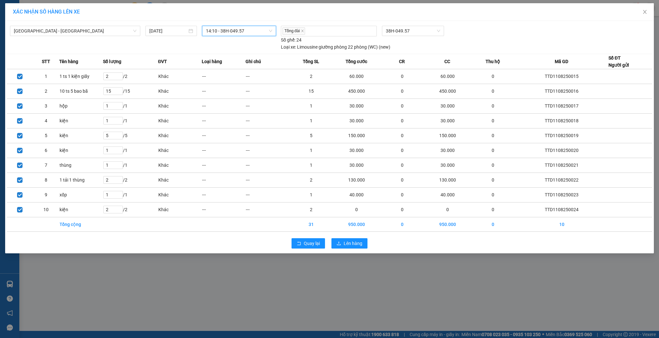  Describe the element at coordinates (311, 224) in the screenshot. I see `td: 31` at that location.